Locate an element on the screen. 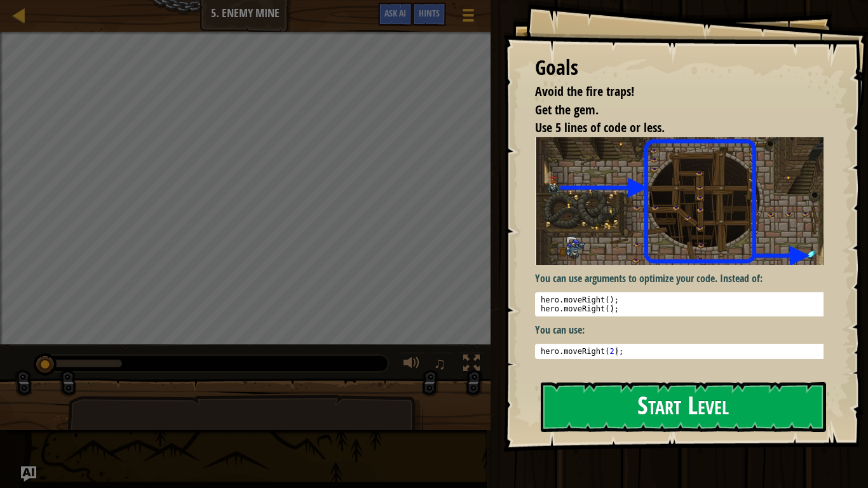 The width and height of the screenshot is (868, 488). button: Show game menu is located at coordinates (468, 17).